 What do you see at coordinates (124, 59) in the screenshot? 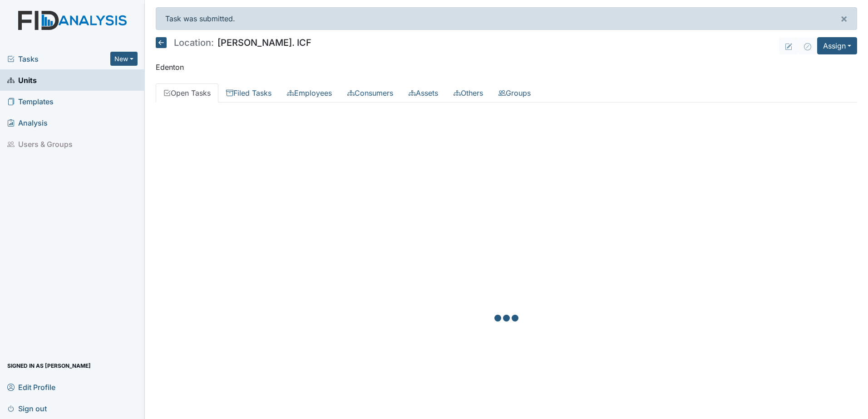
I see `button: New` at bounding box center [124, 59].